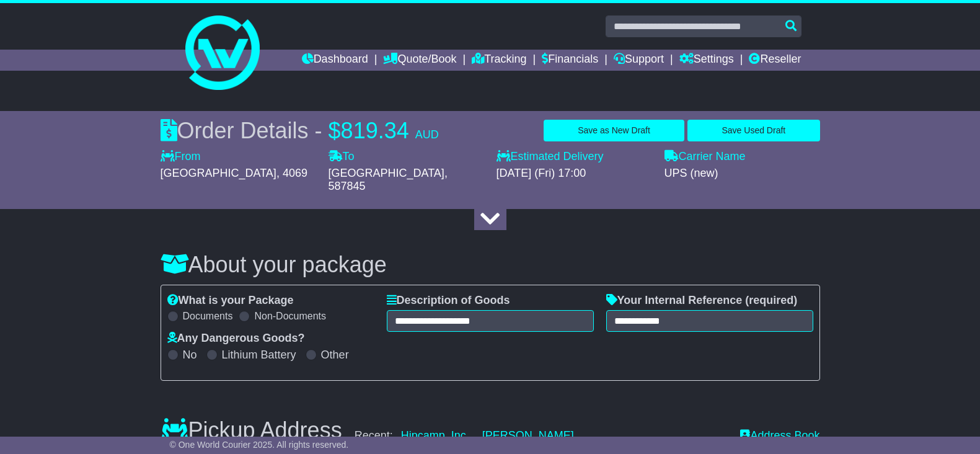 Image resolution: width=980 pixels, height=454 pixels. What do you see at coordinates (180, 157) in the screenshot?
I see `label: From` at bounding box center [180, 157].